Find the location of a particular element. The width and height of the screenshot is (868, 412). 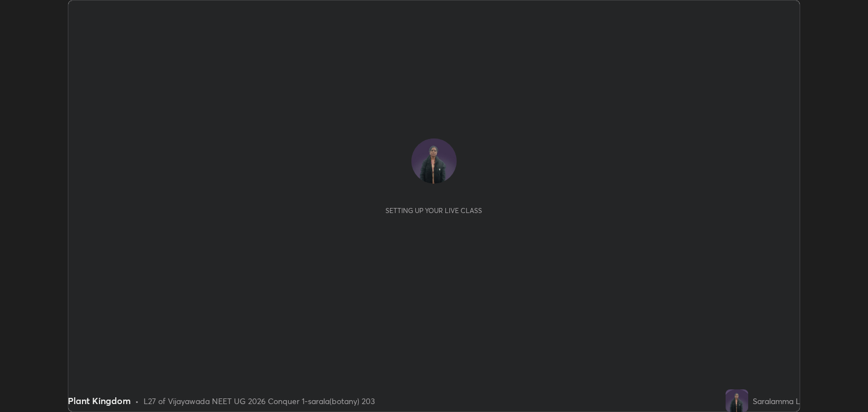

div: L27 of Vijayawada NEET UG 2026 Conquer 1-sarala(botany) 203 is located at coordinates (259, 401).